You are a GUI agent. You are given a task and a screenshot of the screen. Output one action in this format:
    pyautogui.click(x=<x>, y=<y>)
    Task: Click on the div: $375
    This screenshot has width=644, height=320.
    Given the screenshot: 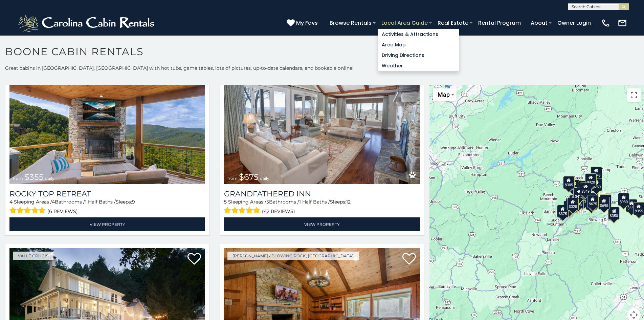 What is the action you would take?
    pyautogui.click(x=563, y=211)
    